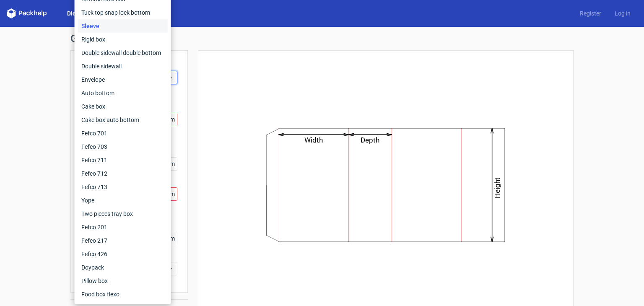 The width and height of the screenshot is (644, 306). What do you see at coordinates (497, 188) in the screenshot?
I see `text: Height` at bounding box center [497, 188].